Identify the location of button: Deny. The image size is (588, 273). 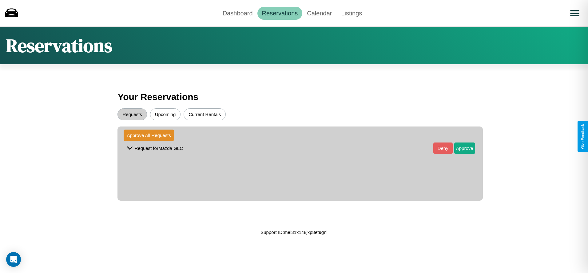
(443, 148).